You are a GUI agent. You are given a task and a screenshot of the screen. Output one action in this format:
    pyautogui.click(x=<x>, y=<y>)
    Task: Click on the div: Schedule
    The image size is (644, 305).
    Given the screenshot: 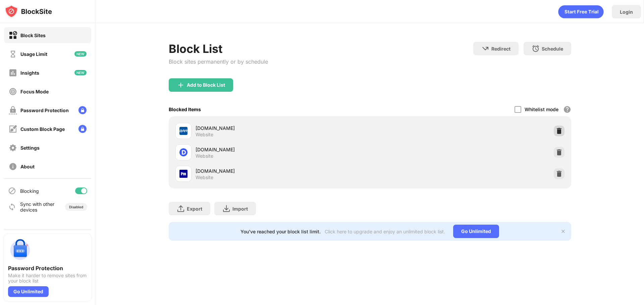 What is the action you would take?
    pyautogui.click(x=552, y=49)
    